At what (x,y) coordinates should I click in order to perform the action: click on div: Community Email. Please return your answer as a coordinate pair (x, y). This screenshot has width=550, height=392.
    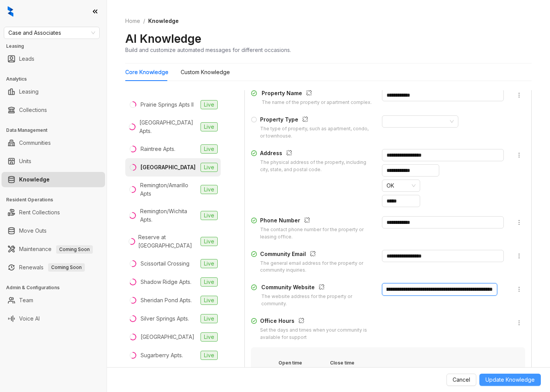
    Looking at the image, I should click on (316, 255).